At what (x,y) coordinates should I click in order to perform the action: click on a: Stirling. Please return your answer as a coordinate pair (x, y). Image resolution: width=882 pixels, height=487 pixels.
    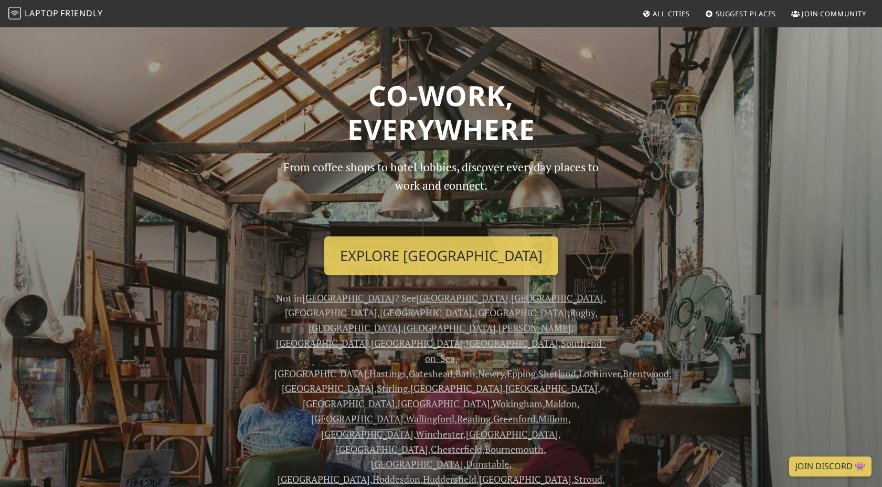
    Looking at the image, I should click on (392, 388).